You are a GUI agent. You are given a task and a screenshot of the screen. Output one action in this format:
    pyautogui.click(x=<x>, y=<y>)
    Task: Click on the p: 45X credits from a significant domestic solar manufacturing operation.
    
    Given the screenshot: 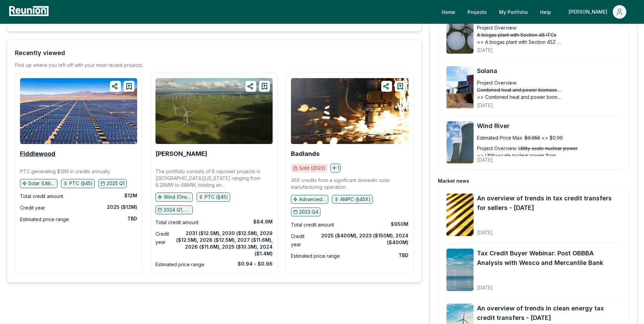 What is the action you would take?
    pyautogui.click(x=349, y=184)
    